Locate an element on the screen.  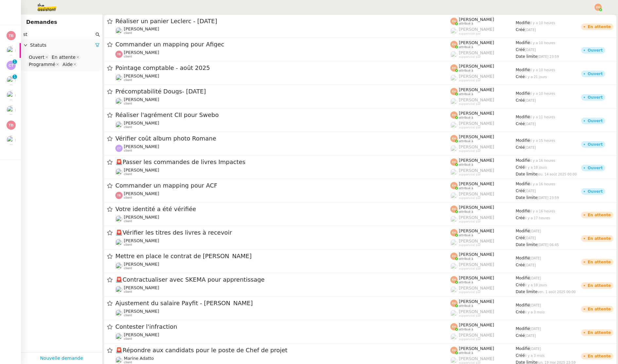
span: il y a 16 heures is located at coordinates (542, 211).